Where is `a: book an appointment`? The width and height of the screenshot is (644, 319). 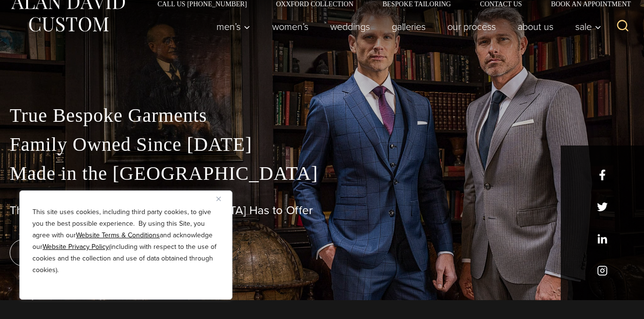
a: book an appointment is located at coordinates (77, 253).